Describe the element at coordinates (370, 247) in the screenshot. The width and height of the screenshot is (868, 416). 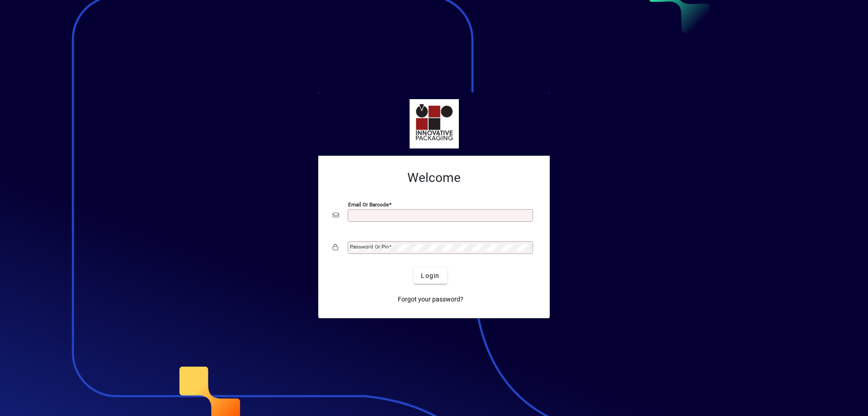
I see `mat-label: Password or Pin` at that location.